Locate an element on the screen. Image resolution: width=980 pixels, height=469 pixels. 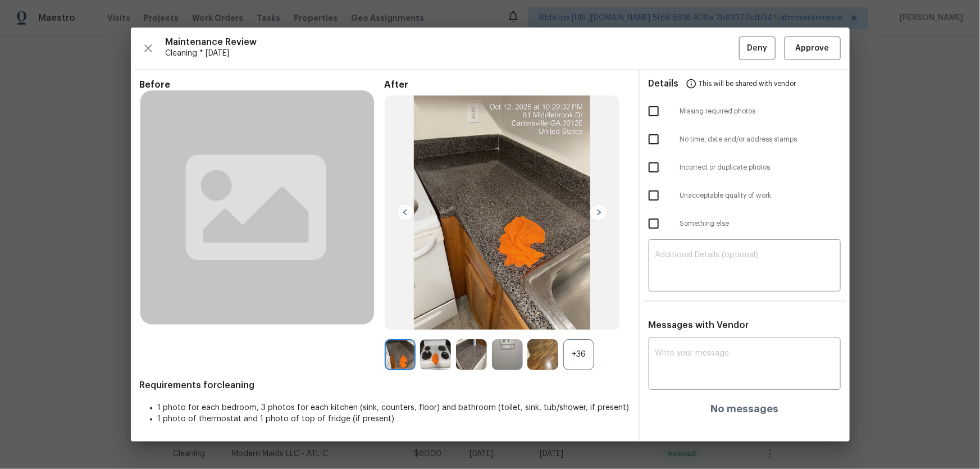
span: Something else is located at coordinates (761, 224).